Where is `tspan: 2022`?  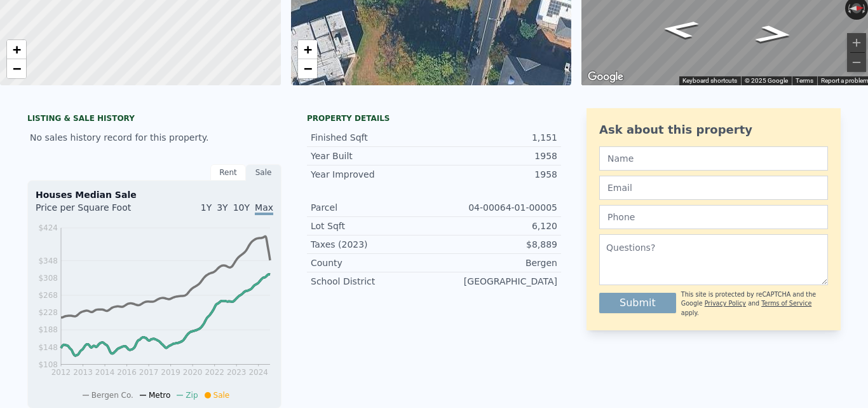
tspan: 2022 is located at coordinates (214, 372).